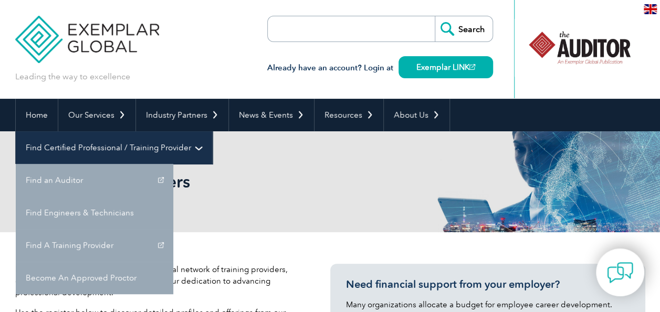  Describe the element at coordinates (488, 284) in the screenshot. I see `h3: Need financial support from your employer?` at that location.